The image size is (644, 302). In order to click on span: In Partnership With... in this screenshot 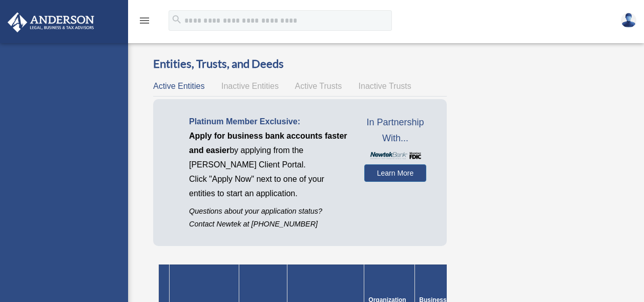, I will do `click(396, 130)`.